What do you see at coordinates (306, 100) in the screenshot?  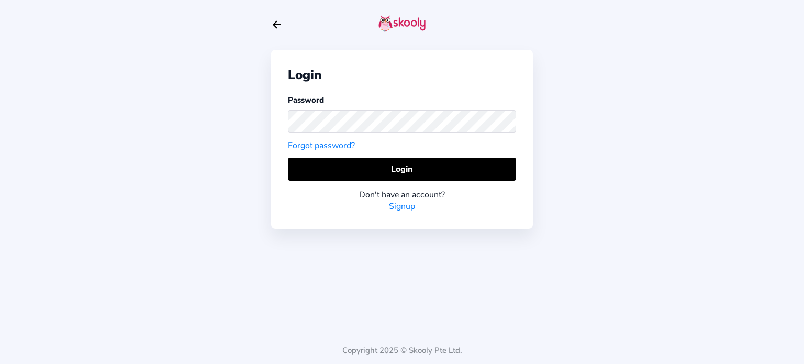 I see `label: Password` at bounding box center [306, 100].